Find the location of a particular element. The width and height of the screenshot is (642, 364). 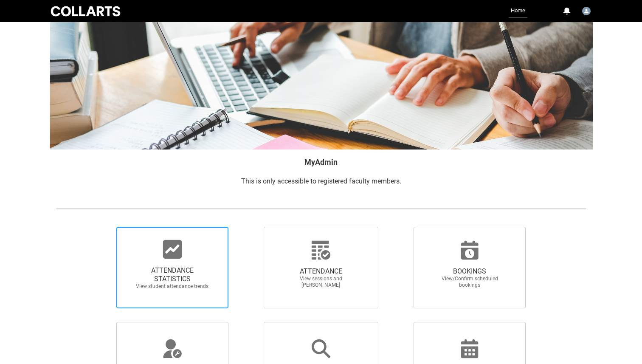

h2: MyAdmin is located at coordinates (321, 162).